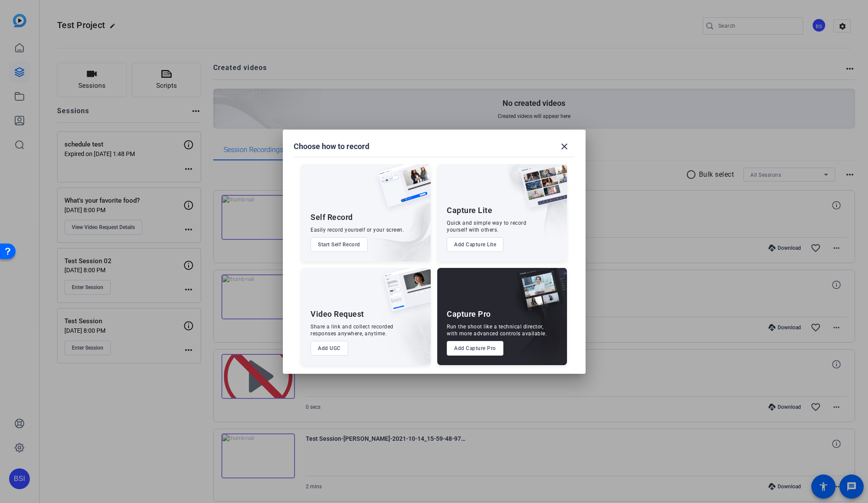 Image resolution: width=868 pixels, height=503 pixels. Describe the element at coordinates (357, 230) in the screenshot. I see `div: Easily record yourself or your screen.` at that location.